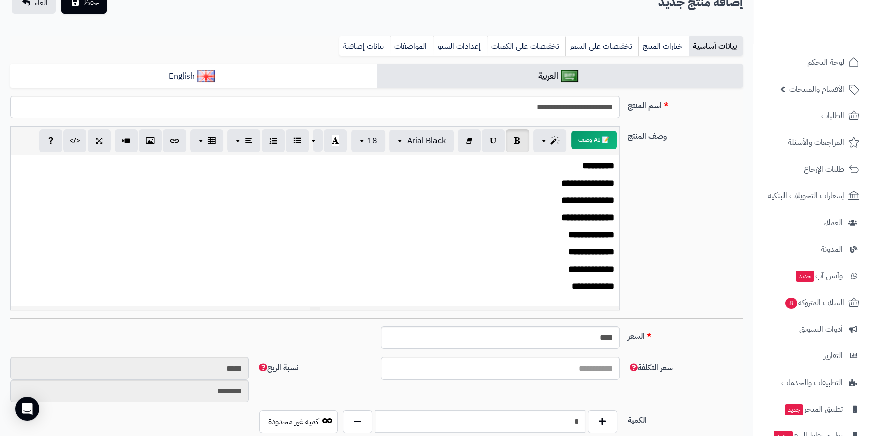  What do you see at coordinates (812, 62) in the screenshot?
I see `a: لوحة التحكم` at bounding box center [812, 62].